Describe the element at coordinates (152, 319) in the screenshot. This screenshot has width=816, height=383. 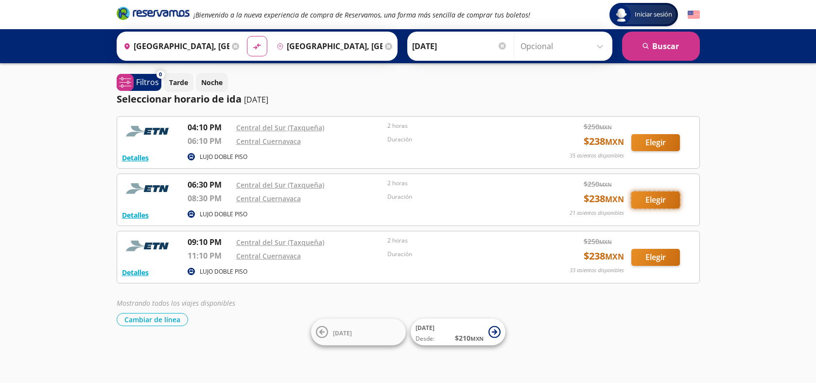
I see `button: Cambiar de línea` at that location.